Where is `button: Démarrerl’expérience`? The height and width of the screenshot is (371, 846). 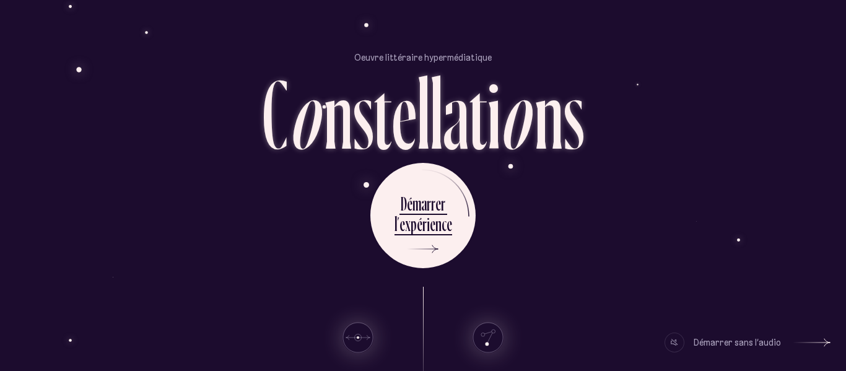 button: Démarrerl’expérience is located at coordinates (423, 216).